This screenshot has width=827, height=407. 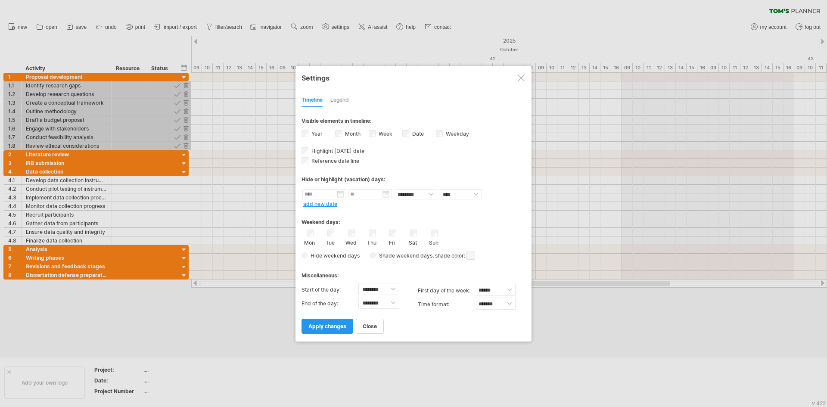 I want to click on label: Tue, so click(x=330, y=242).